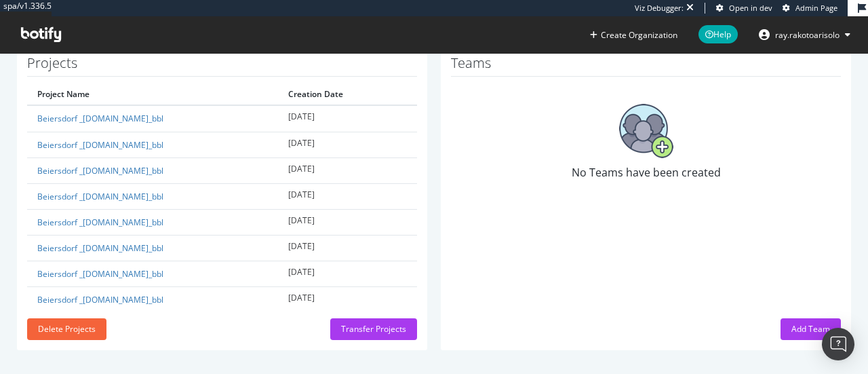 The image size is (868, 374). What do you see at coordinates (807, 35) in the screenshot?
I see `span: ray.rakotoarisolo` at bounding box center [807, 35].